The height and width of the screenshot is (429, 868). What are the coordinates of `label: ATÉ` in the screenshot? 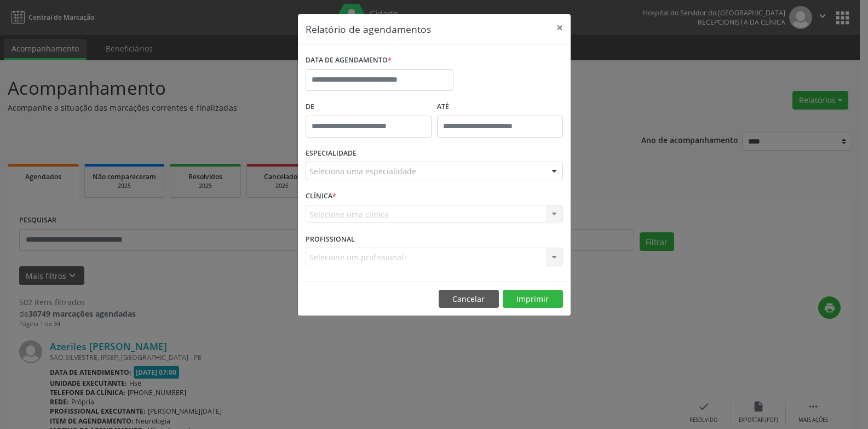 It's located at (500, 107).